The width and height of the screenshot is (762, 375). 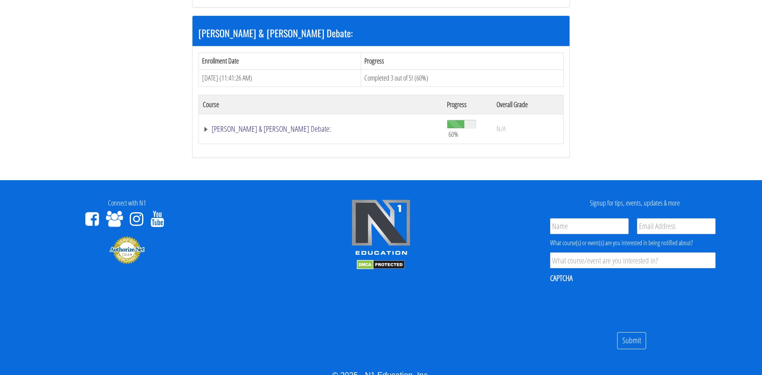 What do you see at coordinates (632, 341) in the screenshot?
I see `input: Submit` at bounding box center [632, 341].